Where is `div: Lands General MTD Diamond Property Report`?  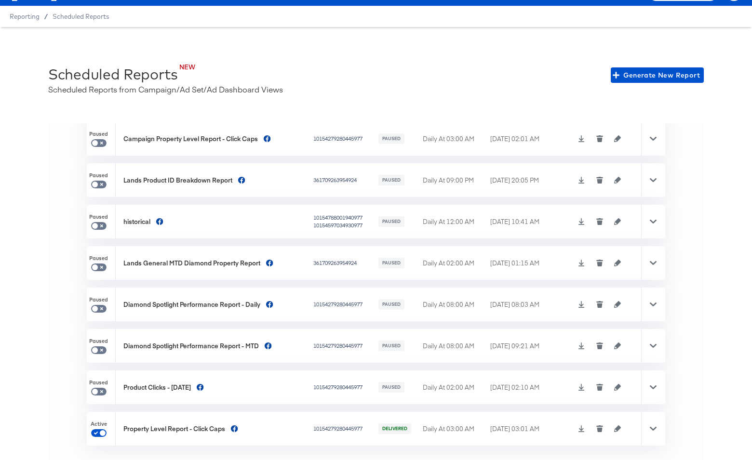 div: Lands General MTD Diamond Property Report is located at coordinates (192, 263).